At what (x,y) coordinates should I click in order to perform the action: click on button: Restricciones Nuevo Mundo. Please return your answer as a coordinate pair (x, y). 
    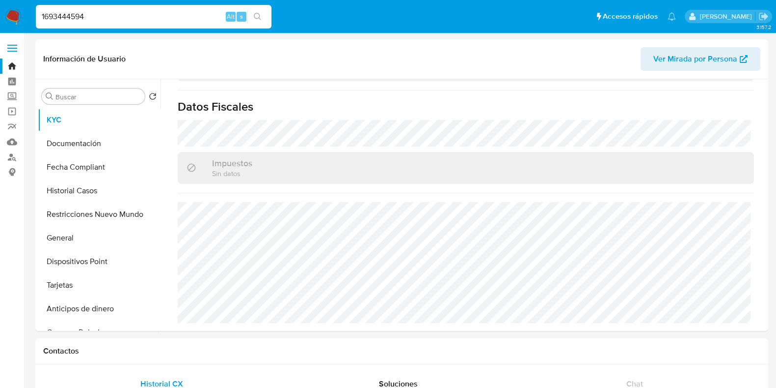
    Looking at the image, I should click on (99, 214).